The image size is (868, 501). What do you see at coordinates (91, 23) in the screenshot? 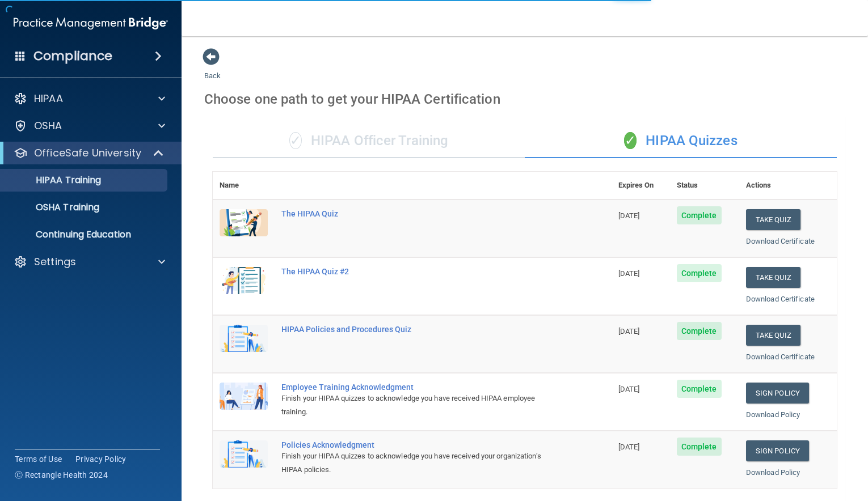
I see `img: PMB logo` at bounding box center [91, 23].